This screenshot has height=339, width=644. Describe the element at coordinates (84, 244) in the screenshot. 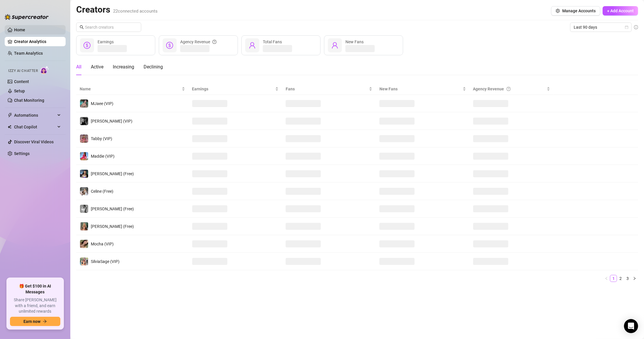

I see `img: Mocha (VIP)` at that location.